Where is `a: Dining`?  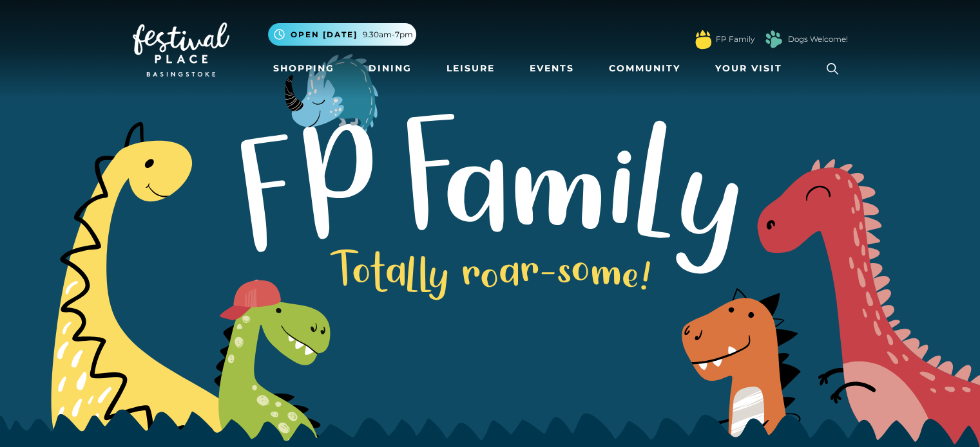 a: Dining is located at coordinates (390, 68).